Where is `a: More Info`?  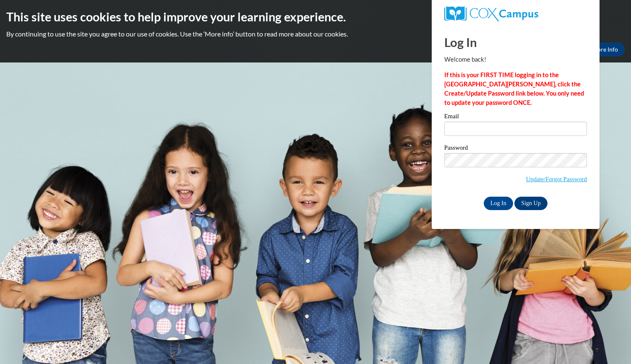
a: More Info is located at coordinates (605, 49).